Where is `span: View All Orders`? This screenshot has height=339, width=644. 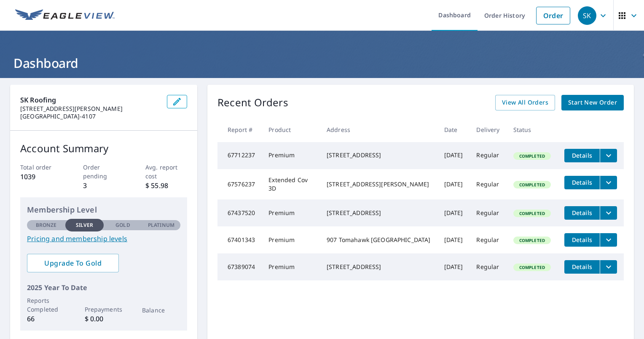 span: View All Orders is located at coordinates (525, 103).